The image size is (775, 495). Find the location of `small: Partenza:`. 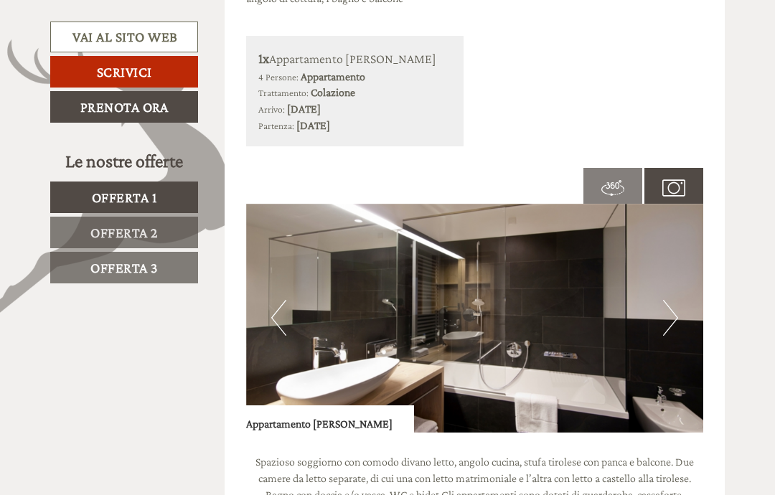

small: Partenza: is located at coordinates (276, 126).